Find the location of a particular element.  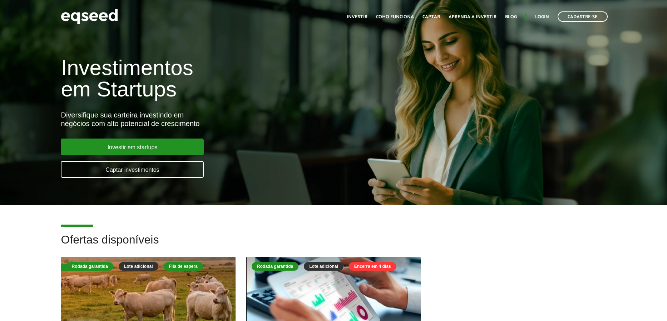

div: Diversifique sua carteira investindo em negócios com alto potencial de crescimento is located at coordinates (222, 119).